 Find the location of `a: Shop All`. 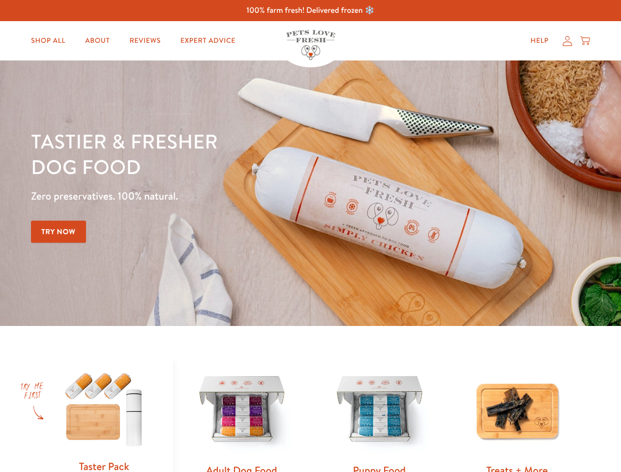

a: Shop All is located at coordinates (48, 41).